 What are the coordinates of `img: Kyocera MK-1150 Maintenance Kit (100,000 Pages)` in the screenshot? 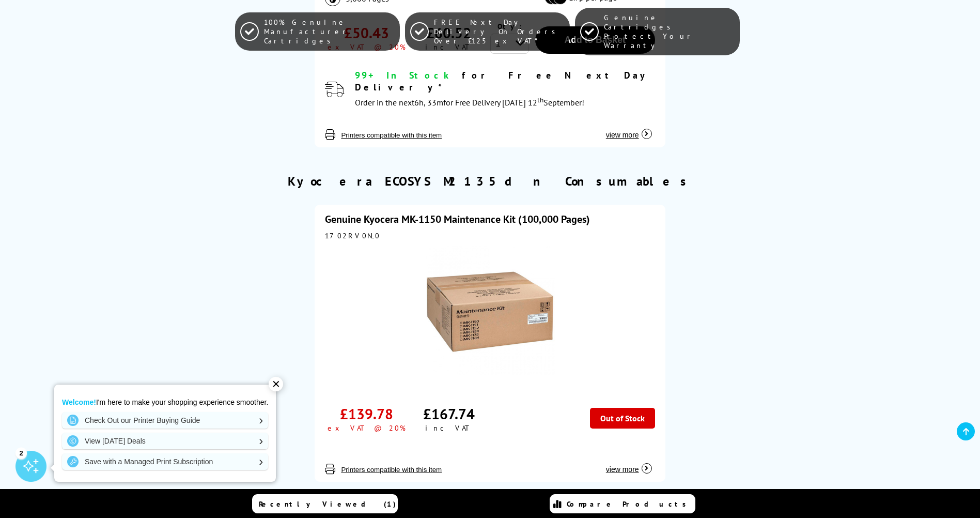 It's located at (490, 310).